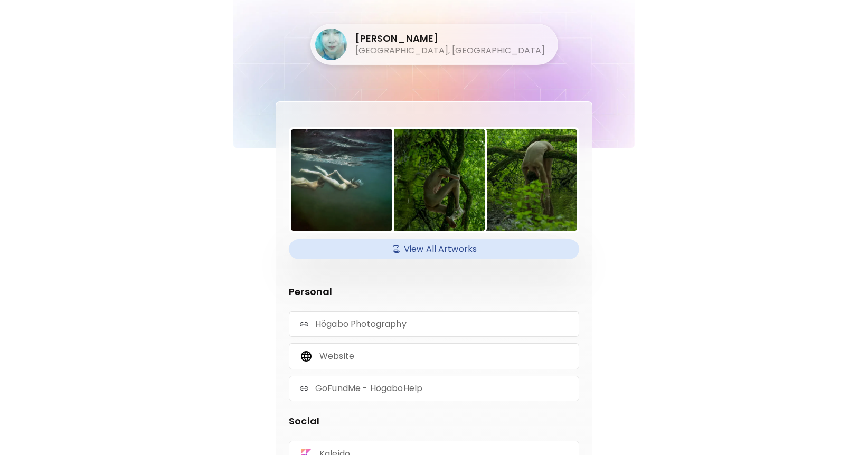 The image size is (868, 455). What do you see at coordinates (526, 180) in the screenshot?
I see `img: https://cdn.kaleido.art/CDN/Artwork/88025/Thumbnail/medium.webp?updated=389099` at bounding box center [526, 180].